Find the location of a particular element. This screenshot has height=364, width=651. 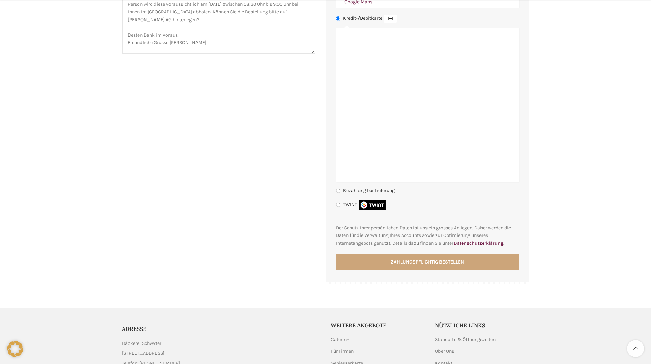

h5: Nützliche Links is located at coordinates (482, 325).